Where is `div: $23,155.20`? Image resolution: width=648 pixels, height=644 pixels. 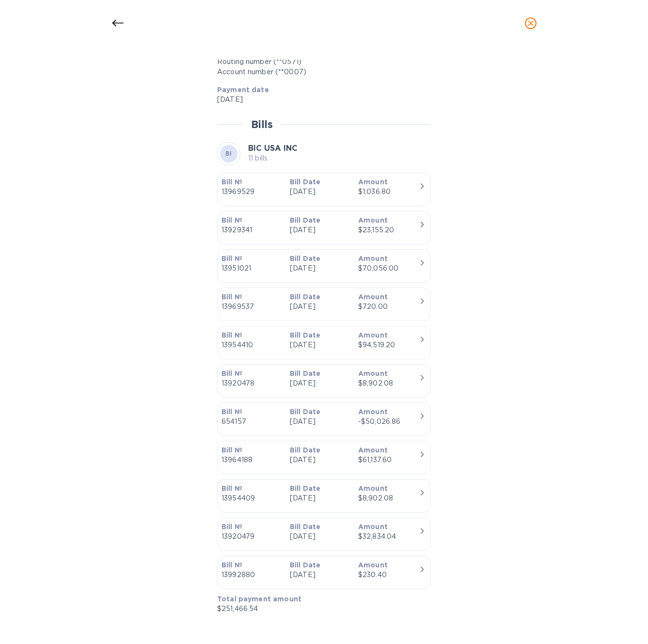 div: $23,155.20 is located at coordinates (388, 230).